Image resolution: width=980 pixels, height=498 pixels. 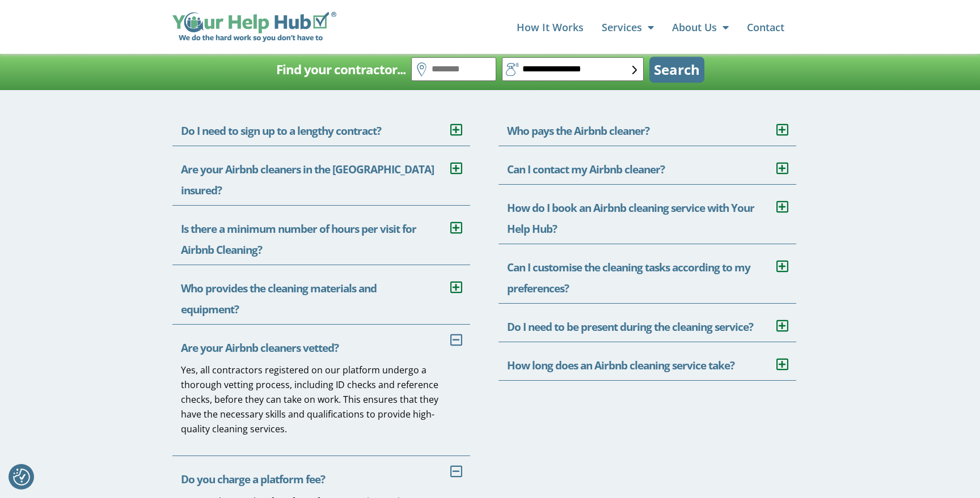 What do you see at coordinates (317, 399) in the screenshot?
I see `p: Yes, all contractors registered on our platform undergo a thorough vetting process, including ID ...` at bounding box center [317, 399].